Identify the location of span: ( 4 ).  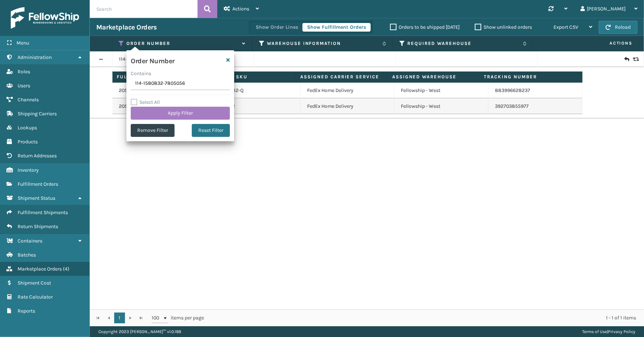
(66, 268).